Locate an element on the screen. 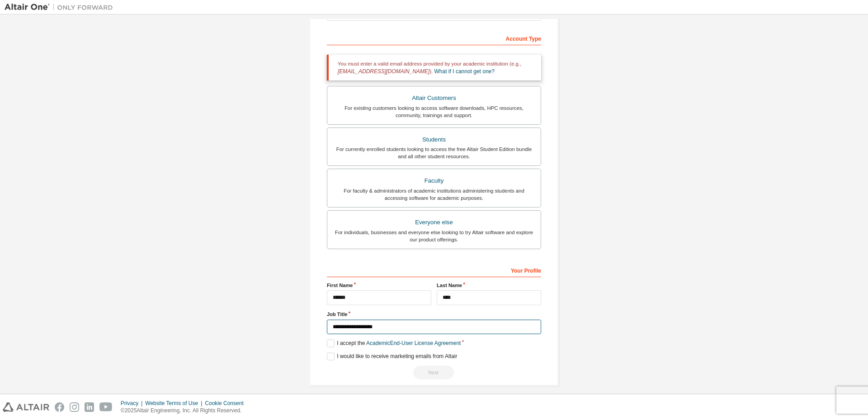 Image resolution: width=868 pixels, height=420 pixels. div: You need to provide your academic email is located at coordinates (434, 373).